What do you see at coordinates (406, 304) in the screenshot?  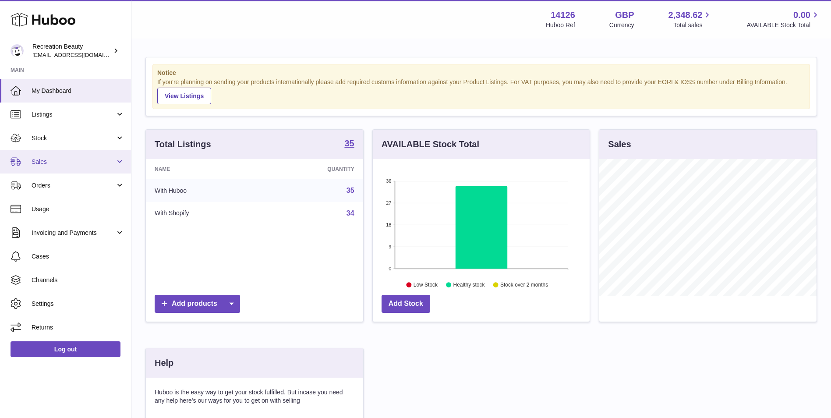 I see `a: Add Stock` at bounding box center [406, 304].